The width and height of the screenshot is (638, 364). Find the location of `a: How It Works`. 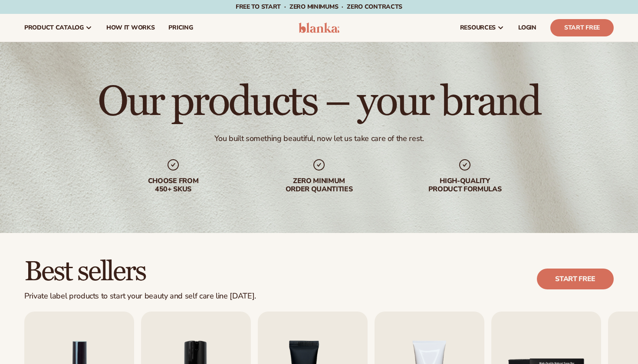

a: How It Works is located at coordinates (131, 28).